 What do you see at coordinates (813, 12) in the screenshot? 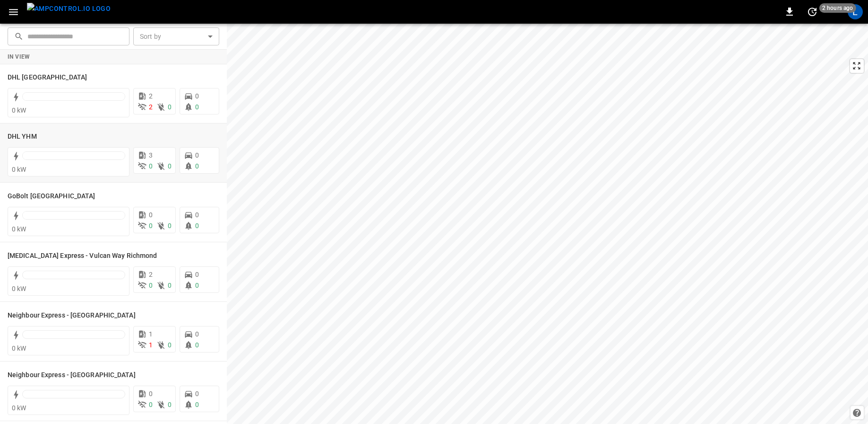
I see `button: set refresh interval` at bounding box center [813, 12].